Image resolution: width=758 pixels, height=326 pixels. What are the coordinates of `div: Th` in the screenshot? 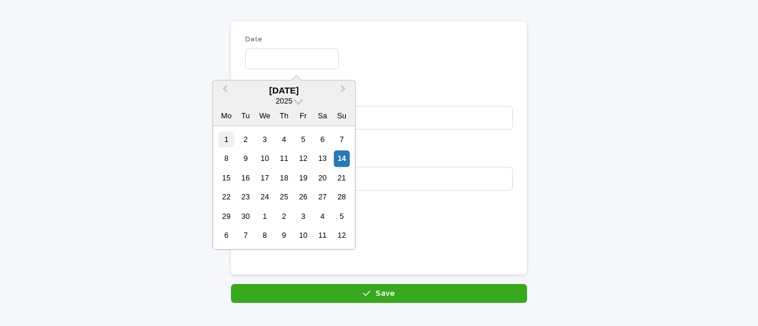 It's located at (284, 115).